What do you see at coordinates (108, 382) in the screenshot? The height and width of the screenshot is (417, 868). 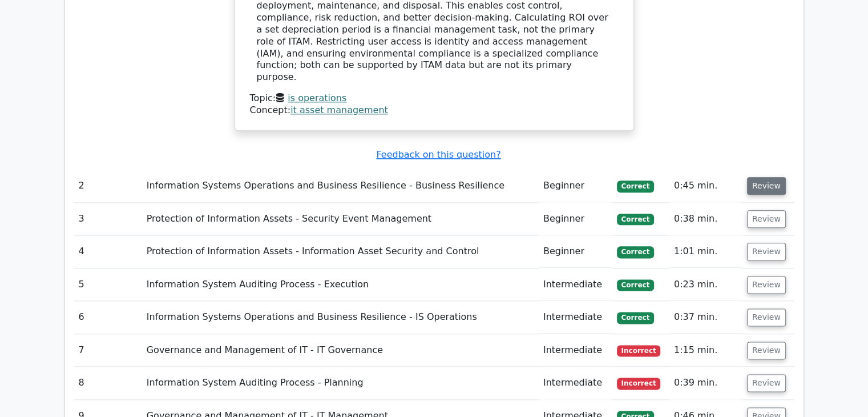 I see `td: 8` at bounding box center [108, 382].